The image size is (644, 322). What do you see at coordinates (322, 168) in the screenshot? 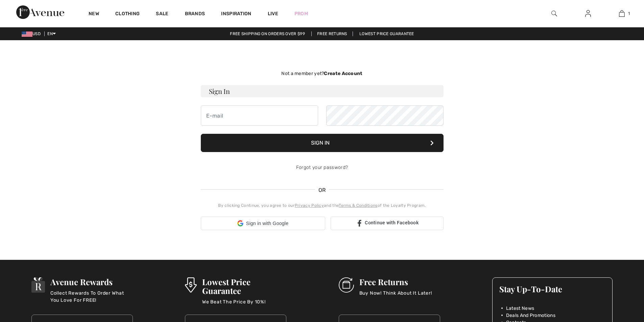
I see `a: Forgot your password?` at bounding box center [322, 168].